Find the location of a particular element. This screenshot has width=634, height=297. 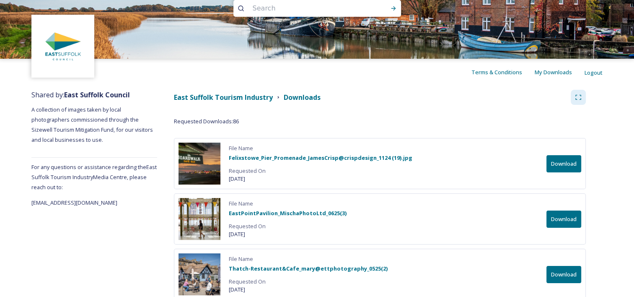

span: Requested Downloads: 86 is located at coordinates (206, 121).